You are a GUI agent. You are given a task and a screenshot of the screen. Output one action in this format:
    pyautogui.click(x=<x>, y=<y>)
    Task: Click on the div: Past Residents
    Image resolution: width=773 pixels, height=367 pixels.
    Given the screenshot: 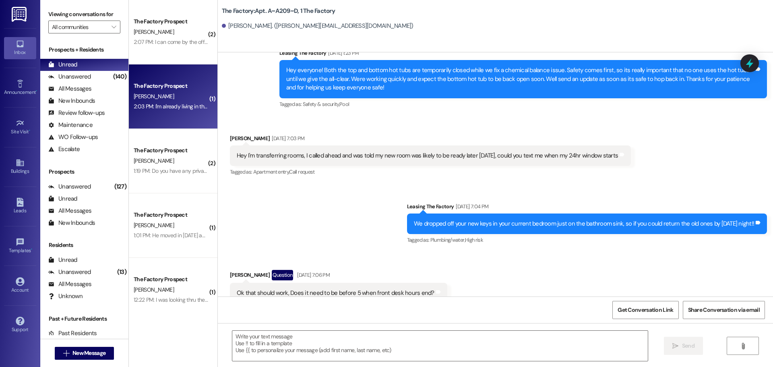 What is the action you would take?
    pyautogui.click(x=72, y=333)
    